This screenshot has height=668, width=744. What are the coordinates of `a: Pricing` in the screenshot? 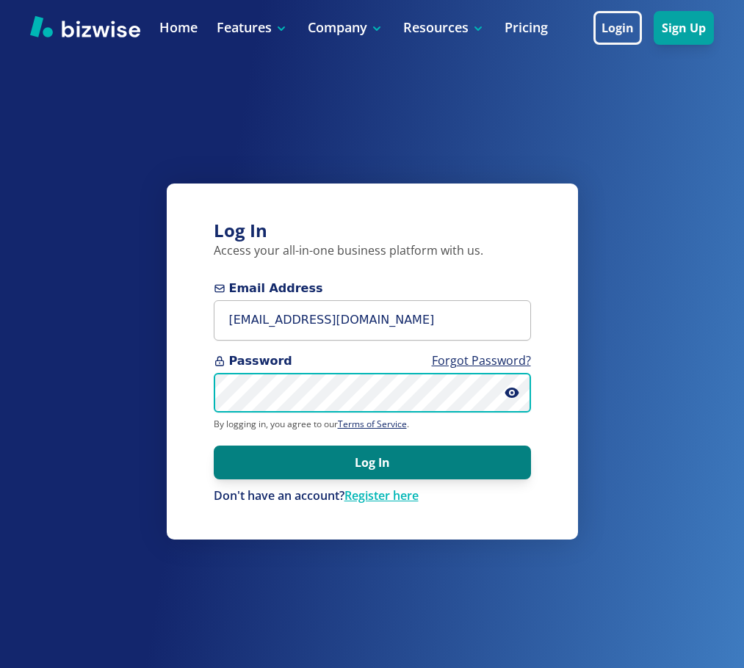 It's located at (526, 27).